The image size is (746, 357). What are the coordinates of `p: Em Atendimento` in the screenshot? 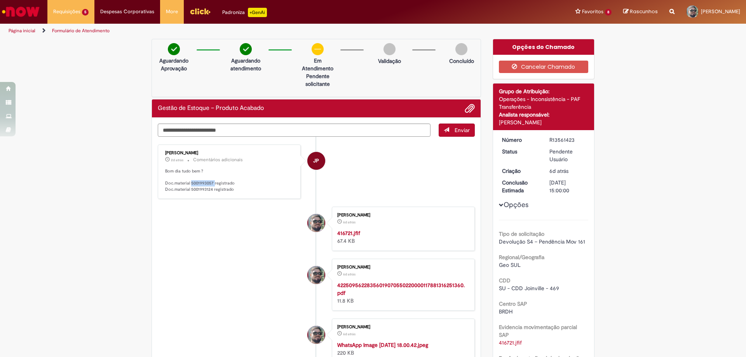 It's located at (318, 65).